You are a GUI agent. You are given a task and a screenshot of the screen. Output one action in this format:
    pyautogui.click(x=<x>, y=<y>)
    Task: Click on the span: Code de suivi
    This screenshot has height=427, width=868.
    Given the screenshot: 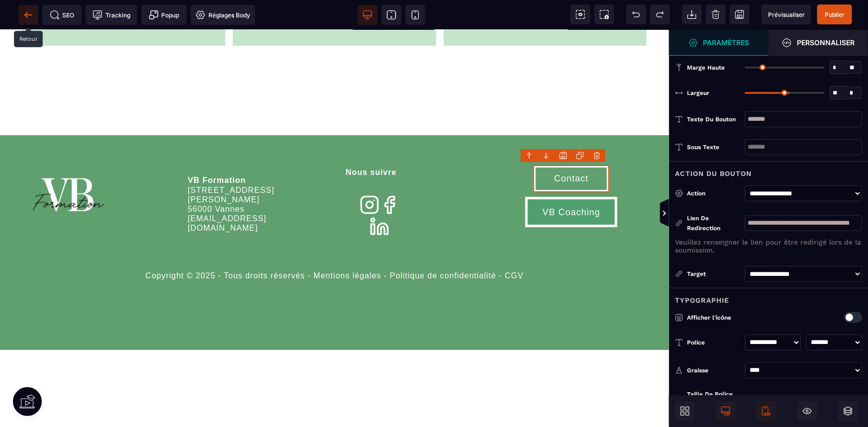 What is the action you would take?
    pyautogui.click(x=112, y=15)
    